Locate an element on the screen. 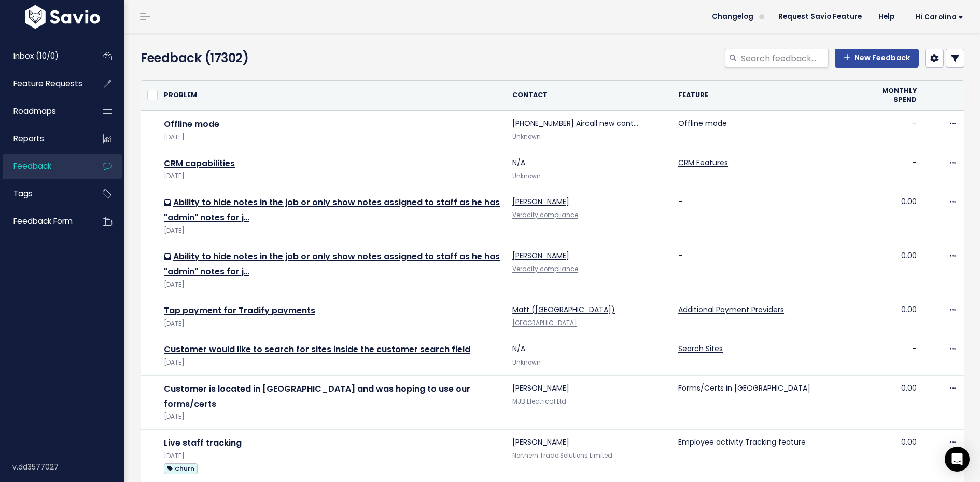 Image resolution: width=980 pixels, height=482 pixels. img: logo-white.9d6f32f41409.svg is located at coordinates (62, 17).